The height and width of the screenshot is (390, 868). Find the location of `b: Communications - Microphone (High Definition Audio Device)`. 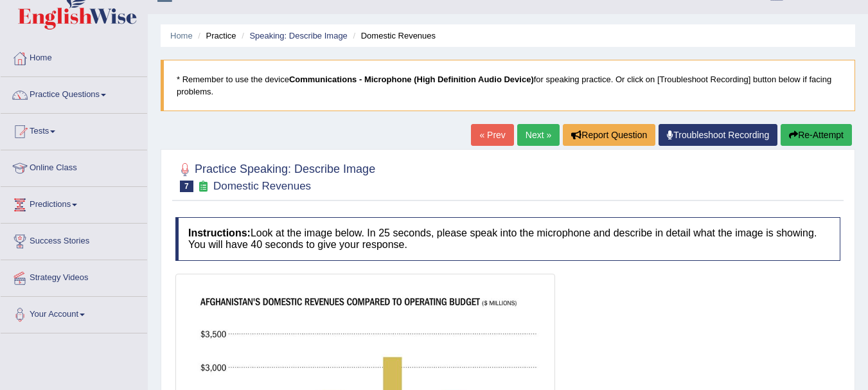

b: Communications - Microphone (High Definition Audio Device) is located at coordinates (412, 79).